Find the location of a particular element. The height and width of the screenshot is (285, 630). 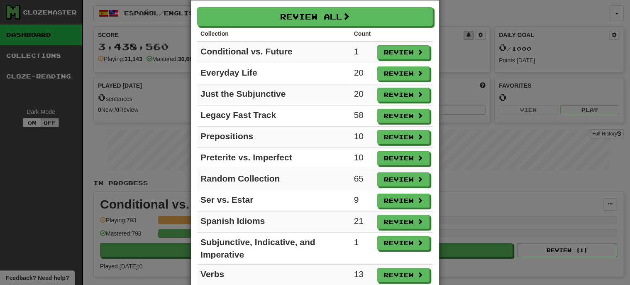

td: 58 is located at coordinates (362, 116).